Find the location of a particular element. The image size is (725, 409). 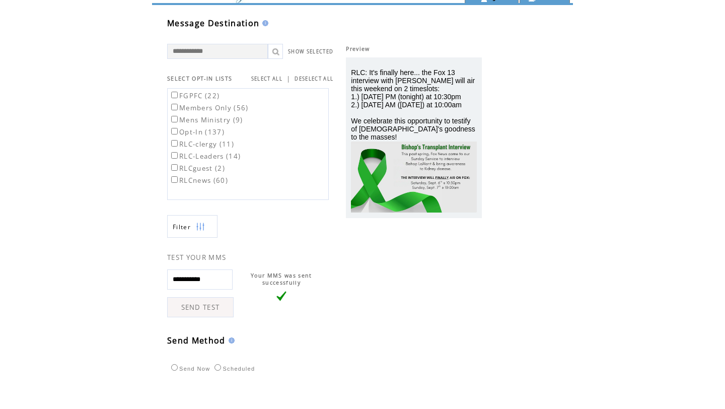

label: Send Now is located at coordinates (189, 369).